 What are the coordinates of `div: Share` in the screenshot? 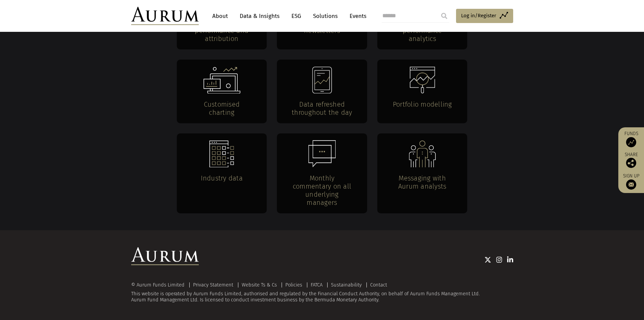 It's located at (631, 160).